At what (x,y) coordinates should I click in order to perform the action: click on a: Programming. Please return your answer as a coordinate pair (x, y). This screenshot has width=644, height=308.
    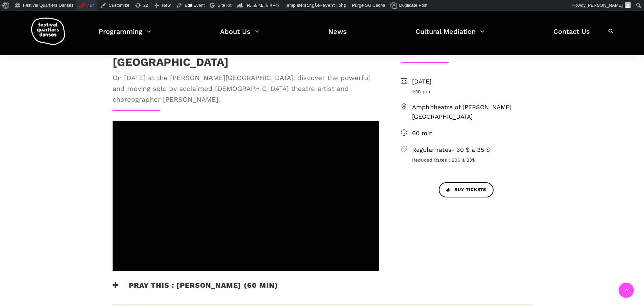
    Looking at the image, I should click on (125, 35).